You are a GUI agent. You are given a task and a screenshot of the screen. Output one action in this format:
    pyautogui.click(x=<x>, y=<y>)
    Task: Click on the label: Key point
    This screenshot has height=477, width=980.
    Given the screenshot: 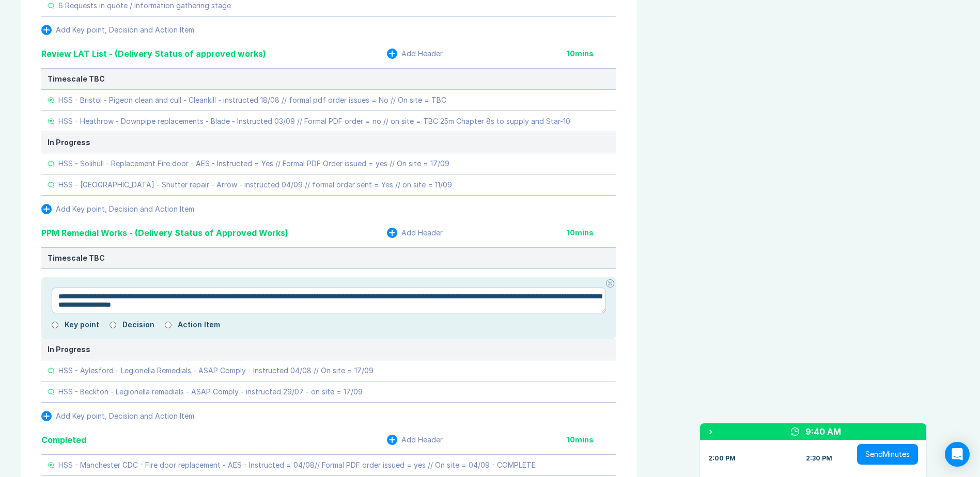 What is the action you would take?
    pyautogui.click(x=82, y=325)
    